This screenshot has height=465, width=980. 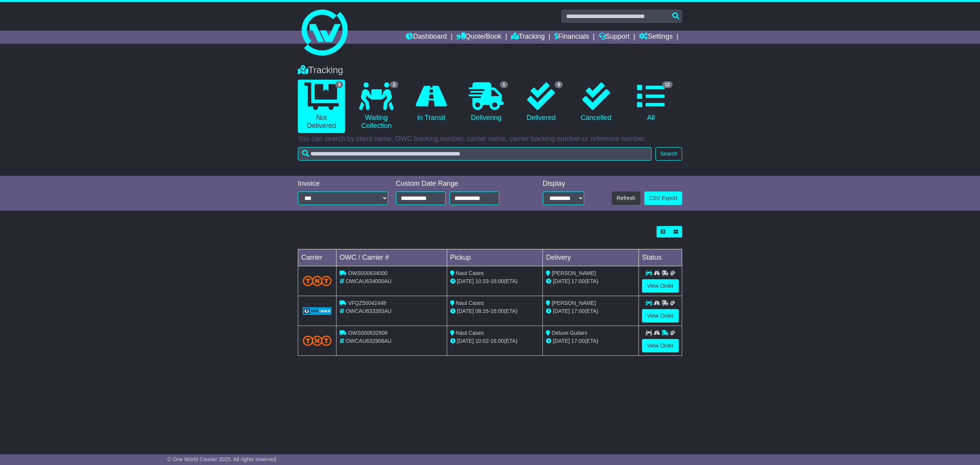 I want to click on td: OWC / Carrier #, so click(x=392, y=258).